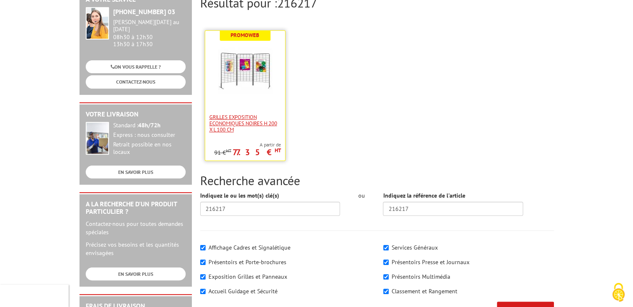 The height and width of the screenshot is (307, 633). What do you see at coordinates (247, 262) in the screenshot?
I see `label: Présentoirs et Porte-brochures` at bounding box center [247, 262].